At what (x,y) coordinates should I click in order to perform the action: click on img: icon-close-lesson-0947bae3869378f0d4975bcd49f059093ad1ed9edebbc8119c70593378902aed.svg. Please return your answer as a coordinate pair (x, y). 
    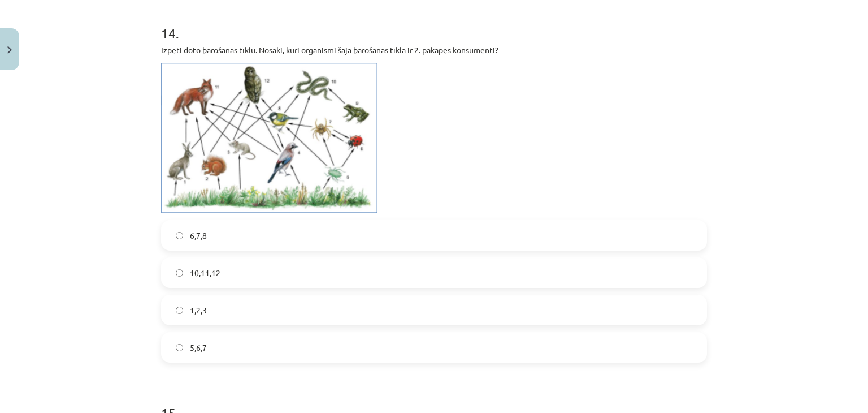
    Looking at the image, I should click on (10, 50).